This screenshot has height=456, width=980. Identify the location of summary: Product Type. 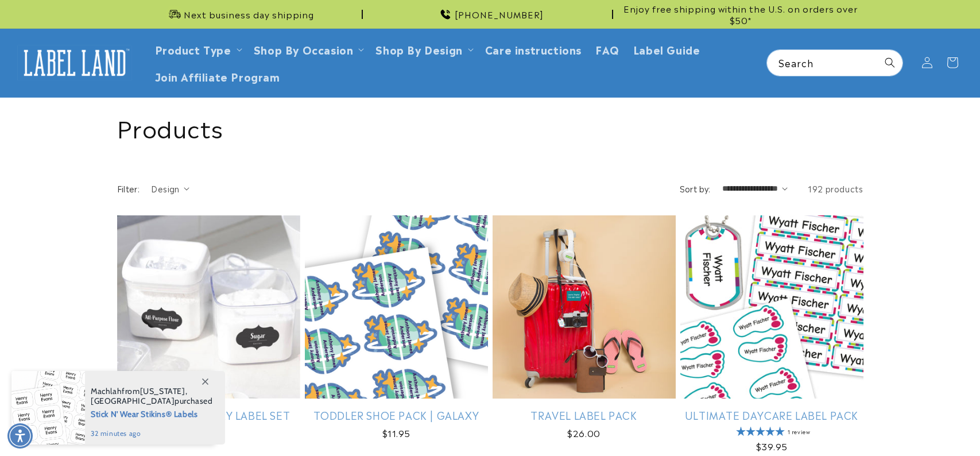
(197, 49).